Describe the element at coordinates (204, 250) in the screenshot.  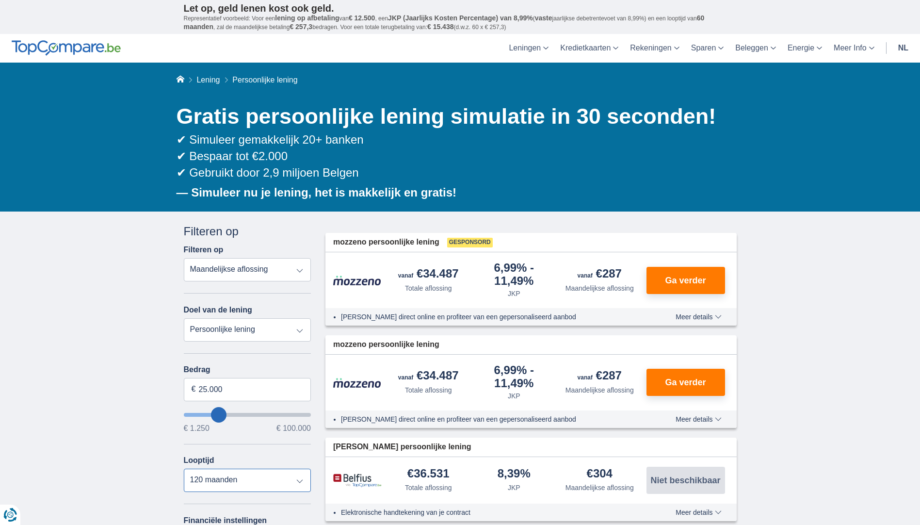
I see `label: Filteren op` at that location.